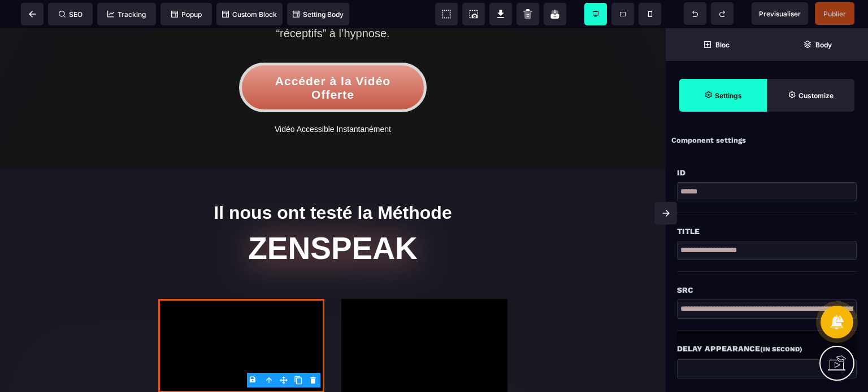  I want to click on small: (in second), so click(781, 349).